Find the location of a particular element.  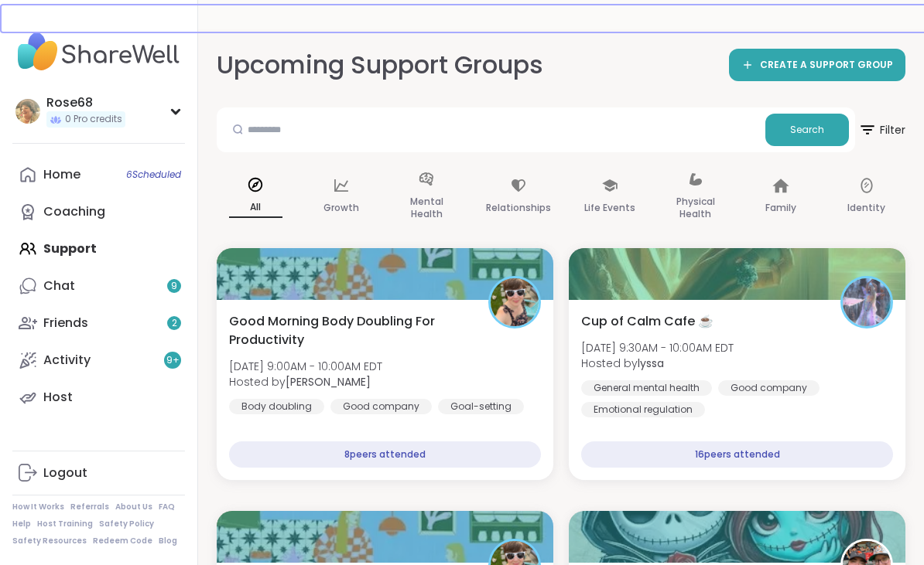

a: Logout is located at coordinates (98, 473).